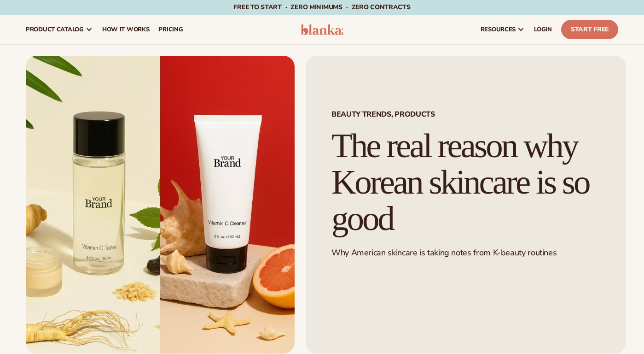 Image resolution: width=644 pixels, height=354 pixels. Describe the element at coordinates (590, 30) in the screenshot. I see `a: Start Free` at that location.